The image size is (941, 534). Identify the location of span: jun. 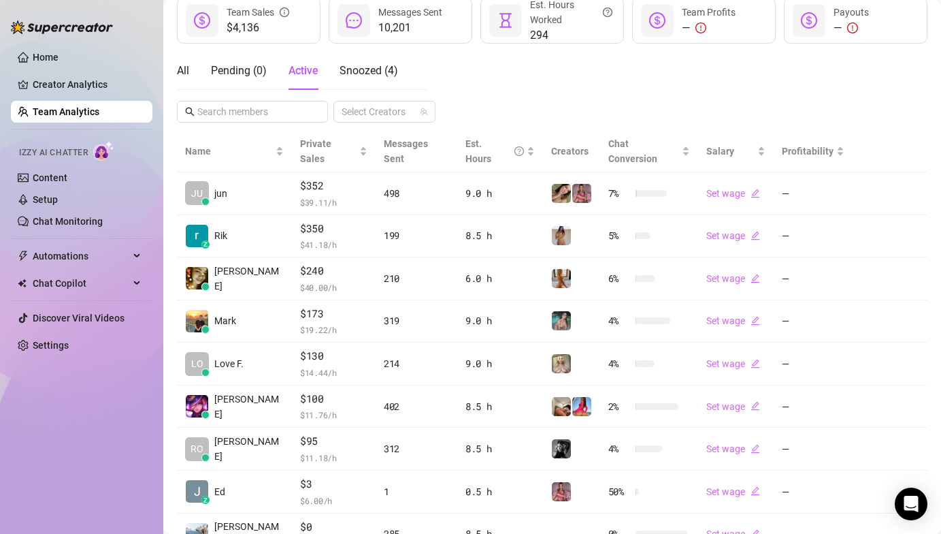
(221, 193).